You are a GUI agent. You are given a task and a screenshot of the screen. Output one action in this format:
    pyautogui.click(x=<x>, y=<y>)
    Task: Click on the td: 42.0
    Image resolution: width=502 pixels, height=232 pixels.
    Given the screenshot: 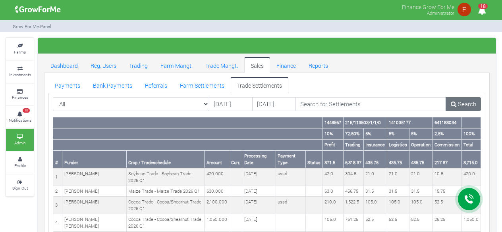 What is the action you would take?
    pyautogui.click(x=333, y=177)
    